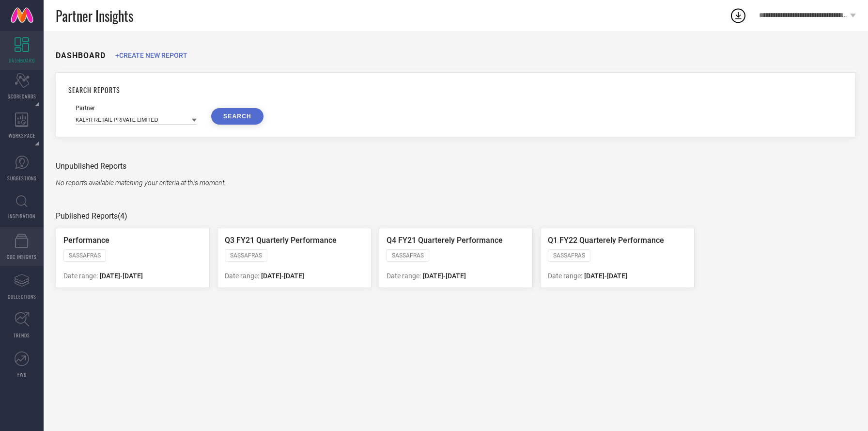 Image resolution: width=868 pixels, height=431 pixels. Describe the element at coordinates (94, 16) in the screenshot. I see `span: Partner Insights` at that location.